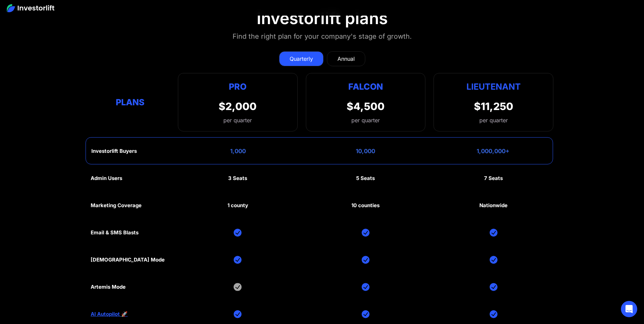  I want to click on div: $4,500, so click(365, 106).